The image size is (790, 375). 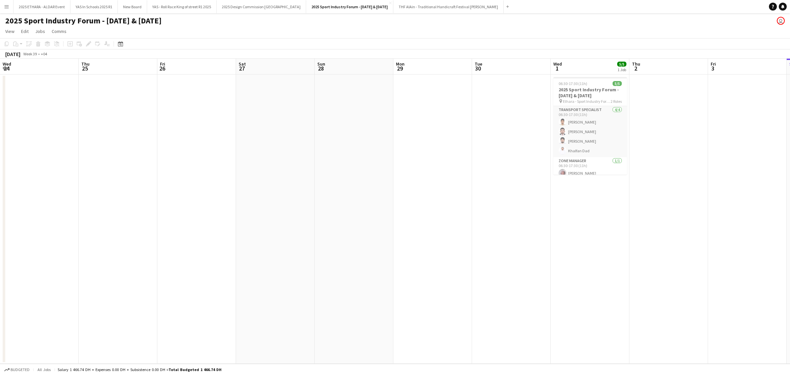 What do you see at coordinates (622, 69) in the screenshot?
I see `div: 1 Job` at bounding box center [622, 69].